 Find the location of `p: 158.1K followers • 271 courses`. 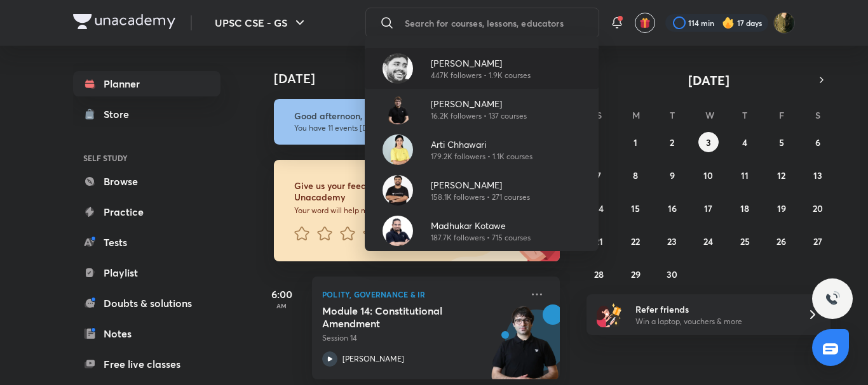

p: 158.1K followers • 271 courses is located at coordinates (480, 198).